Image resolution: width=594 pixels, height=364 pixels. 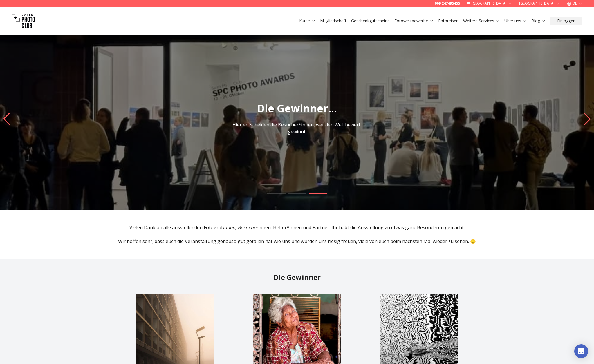 I want to click on a: Über uns, so click(x=515, y=21).